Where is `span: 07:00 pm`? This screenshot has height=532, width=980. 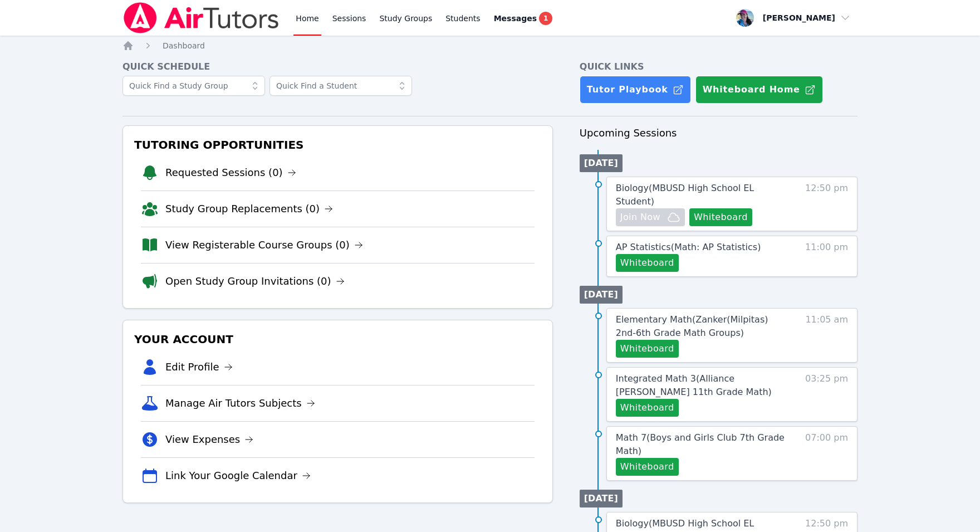 span: 07:00 pm is located at coordinates (827, 453).